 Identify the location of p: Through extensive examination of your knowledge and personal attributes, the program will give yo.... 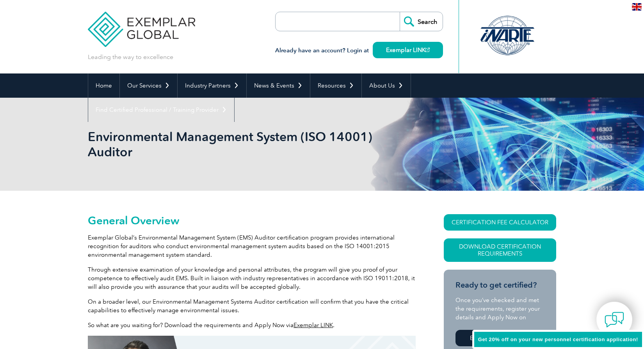
(251, 278).